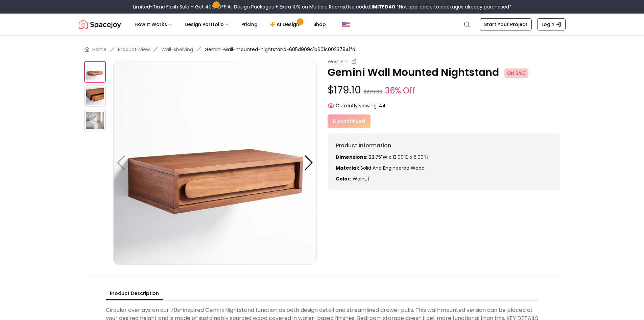 The width and height of the screenshot is (644, 320). I want to click on strong: Material:, so click(347, 167).